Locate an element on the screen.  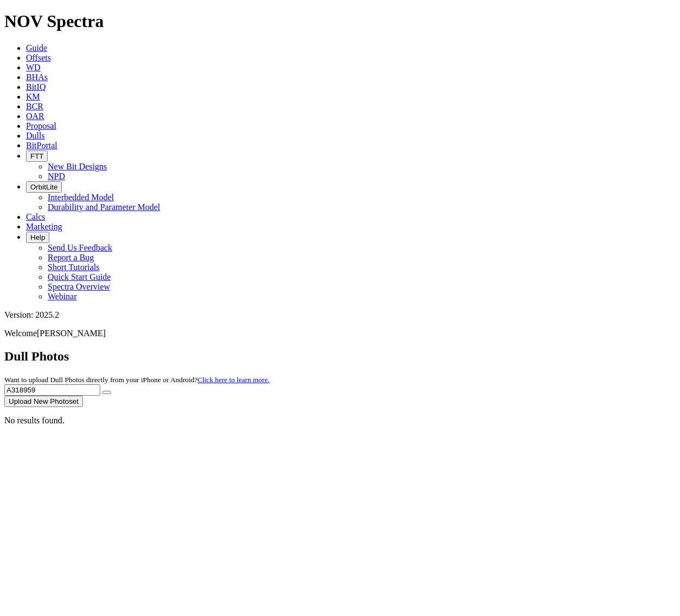
a: Send Us Feedback is located at coordinates (79, 248).